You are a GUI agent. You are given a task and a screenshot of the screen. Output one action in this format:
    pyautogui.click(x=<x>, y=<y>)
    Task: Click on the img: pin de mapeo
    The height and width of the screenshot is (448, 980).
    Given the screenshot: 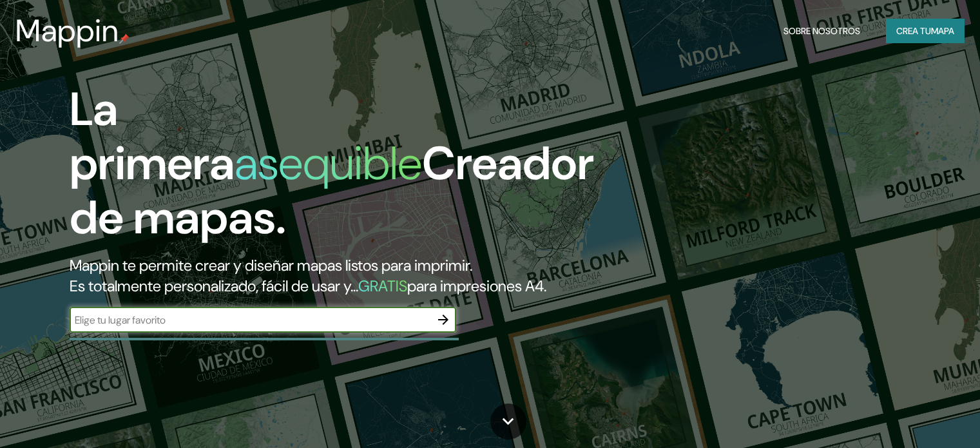 What is the action you would take?
    pyautogui.click(x=124, y=38)
    